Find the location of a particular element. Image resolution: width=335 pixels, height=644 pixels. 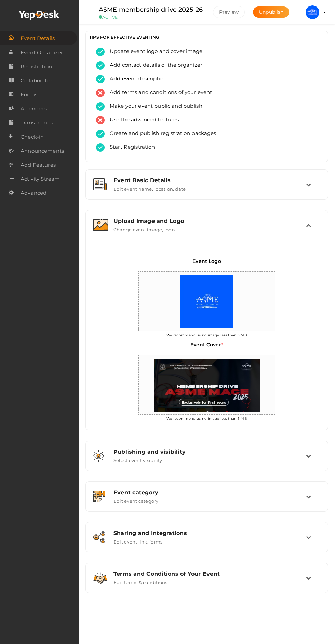

span: Make your event public and publish is located at coordinates (153, 106).